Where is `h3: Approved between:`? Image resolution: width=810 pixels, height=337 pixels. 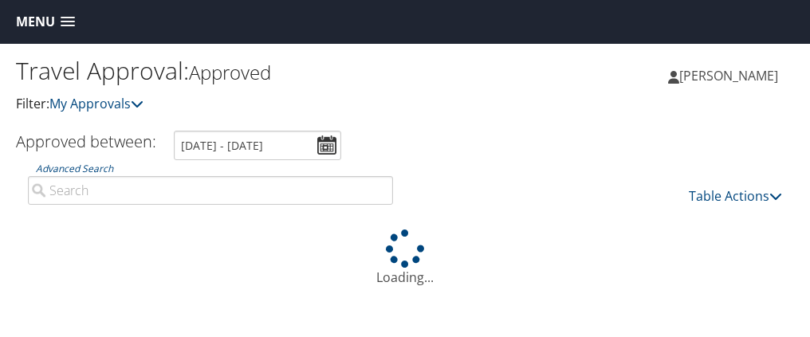 h3: Approved between: is located at coordinates (86, 141).